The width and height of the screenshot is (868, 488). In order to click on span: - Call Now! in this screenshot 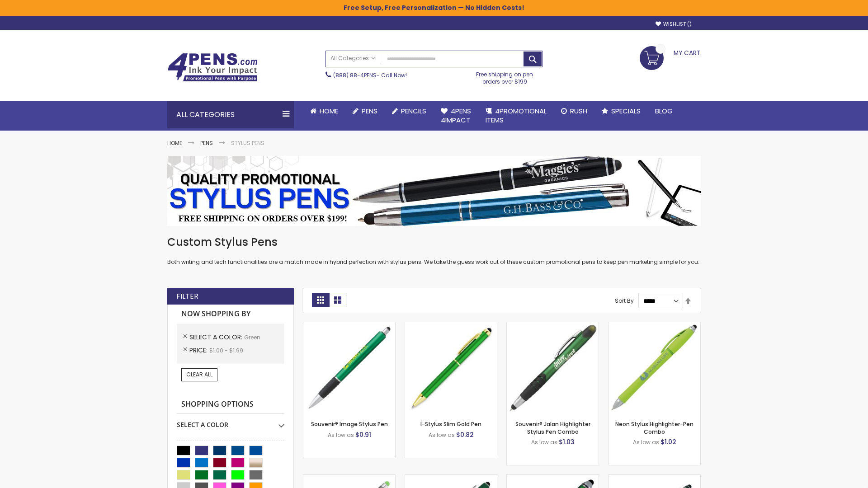, I will do `click(370, 75)`.